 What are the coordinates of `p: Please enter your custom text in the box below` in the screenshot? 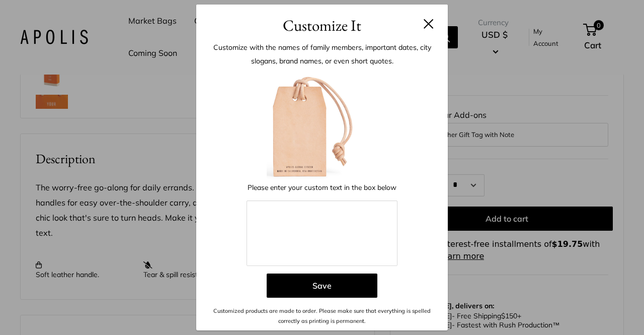 It's located at (322, 187).